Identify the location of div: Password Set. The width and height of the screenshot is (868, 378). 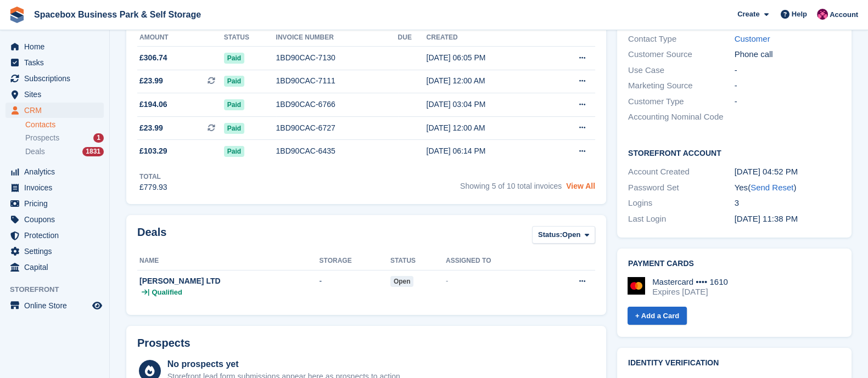
(681, 187).